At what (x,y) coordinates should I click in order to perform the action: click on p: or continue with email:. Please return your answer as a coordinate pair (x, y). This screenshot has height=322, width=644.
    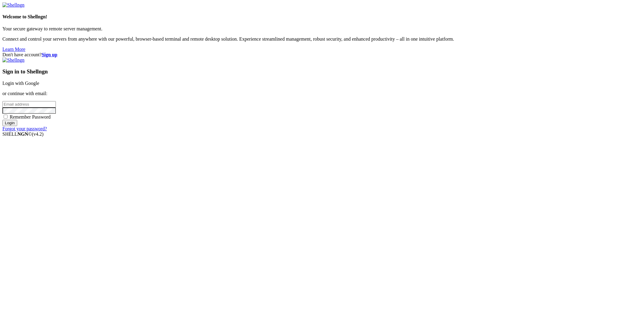
    Looking at the image, I should click on (322, 94).